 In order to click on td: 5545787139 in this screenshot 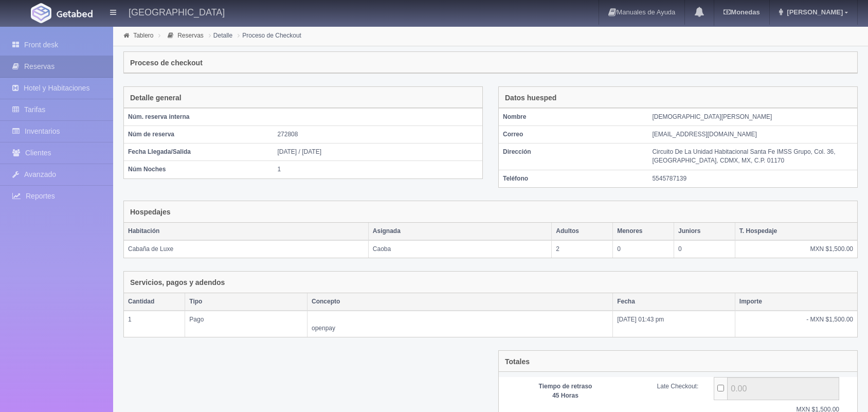, I will do `click(752, 179)`.